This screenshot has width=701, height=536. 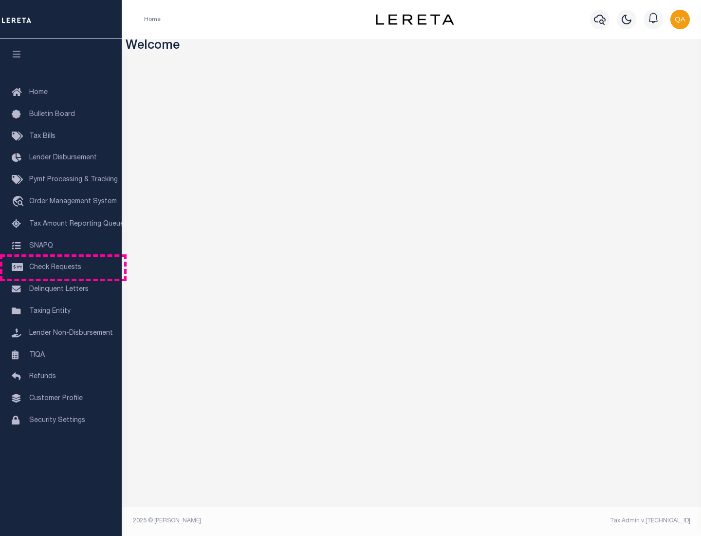 What do you see at coordinates (57, 420) in the screenshot?
I see `span: Security Settings` at bounding box center [57, 420].